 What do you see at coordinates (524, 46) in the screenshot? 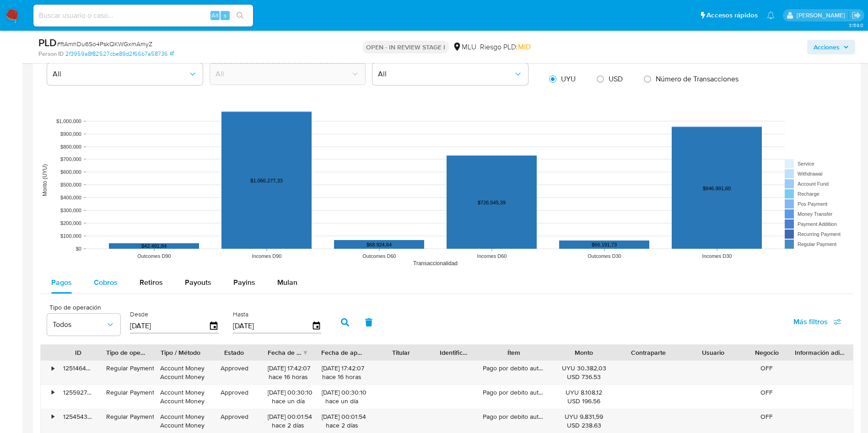
I see `span: MID` at bounding box center [524, 46].